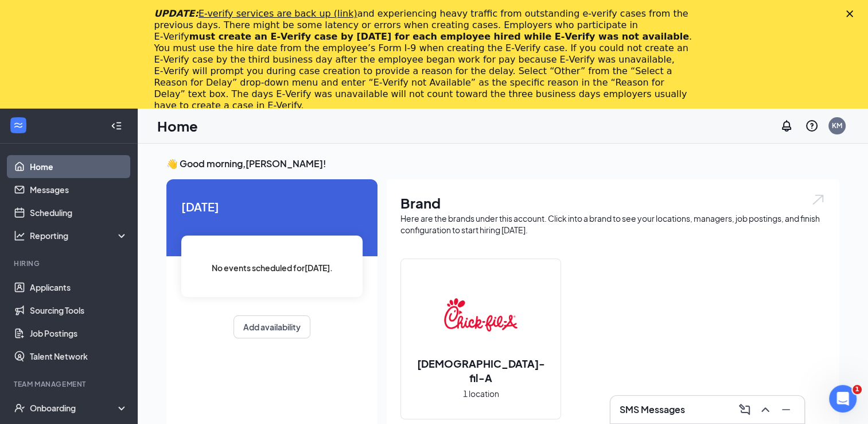 This screenshot has width=868, height=424. I want to click on div: and experiencing heavy traffic from outstanding e-verify cases from the previous days. There migh..., so click(425, 60).